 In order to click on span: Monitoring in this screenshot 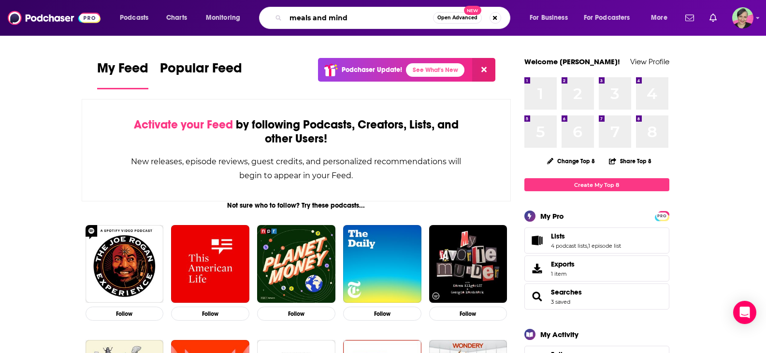, I will do `click(223, 18)`.